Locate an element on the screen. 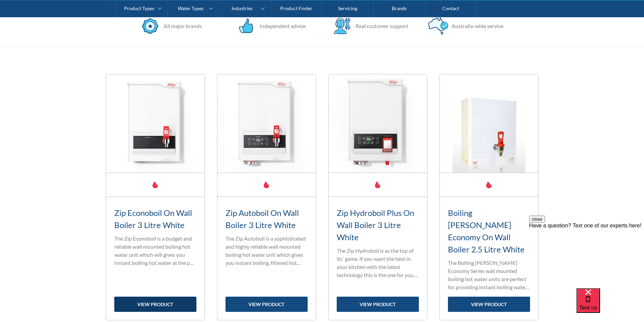  div: Water Types is located at coordinates (190, 8).